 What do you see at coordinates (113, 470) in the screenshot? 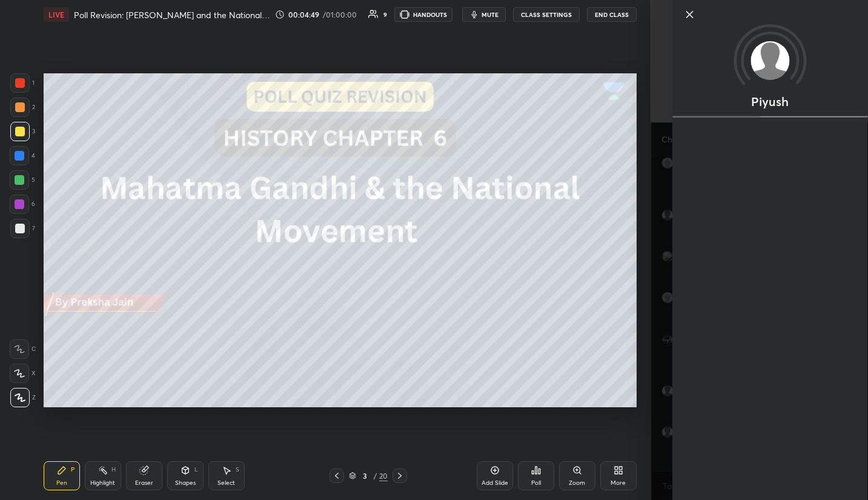
I see `div: H` at bounding box center [113, 470].